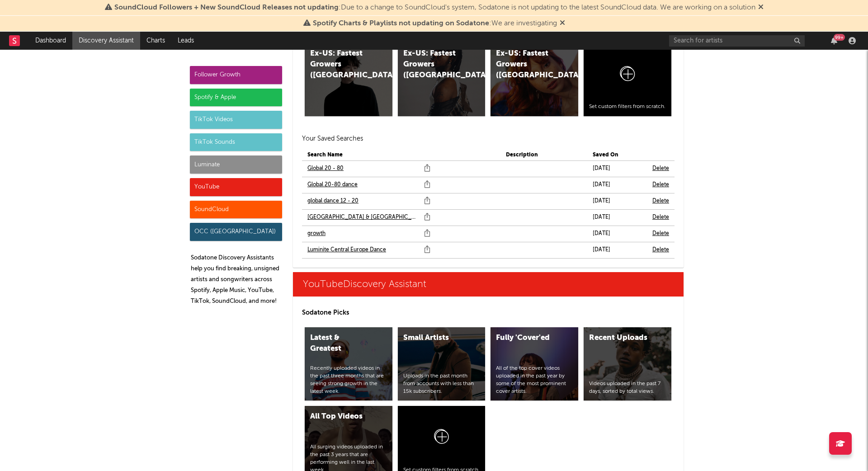 The image size is (868, 471). What do you see at coordinates (628, 388) in the screenshot?
I see `div: Videos uploaded in the past 7 days, sorted by total views.` at bounding box center [628, 388].